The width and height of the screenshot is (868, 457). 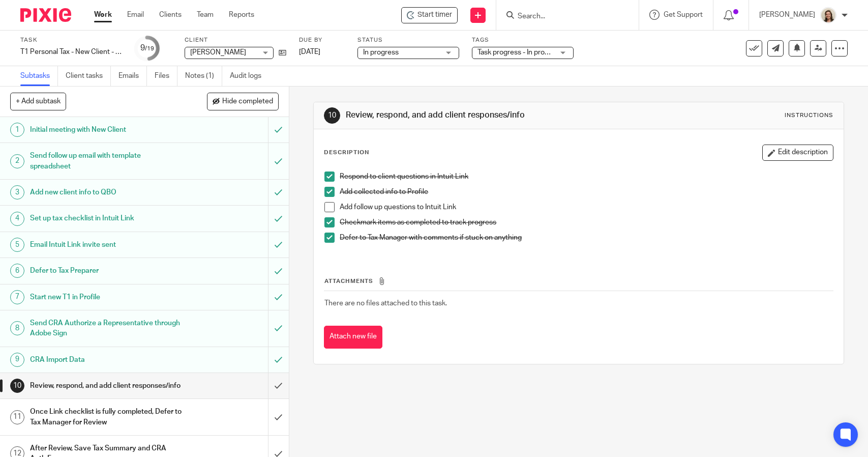 I want to click on p: Add collected info to Profile, so click(x=586, y=191).